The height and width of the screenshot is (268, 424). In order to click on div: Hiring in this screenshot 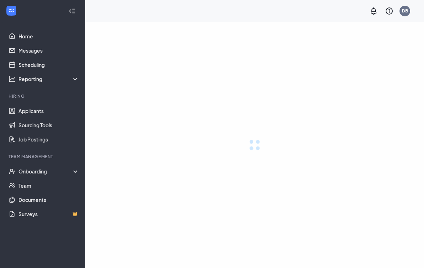, I will do `click(43, 96)`.